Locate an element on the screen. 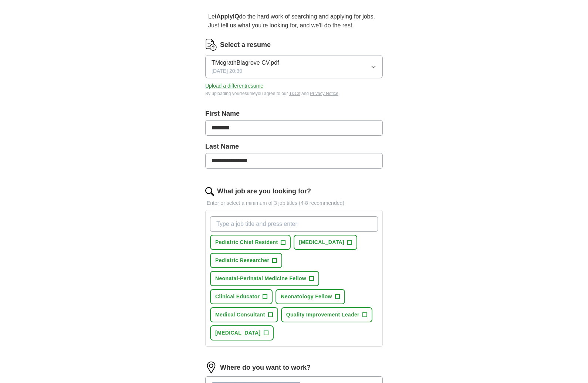 The image size is (588, 383). span: Neonatology Fellow is located at coordinates (306, 296).